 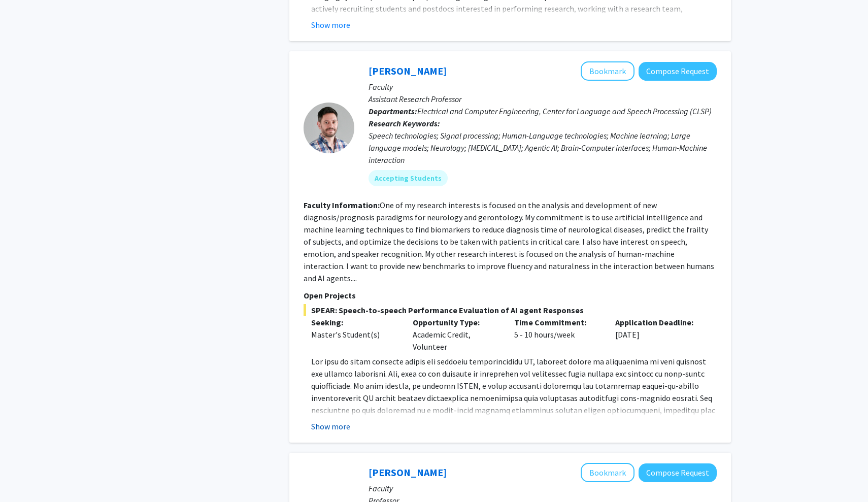 I want to click on b: Faculty Information:, so click(x=342, y=205).